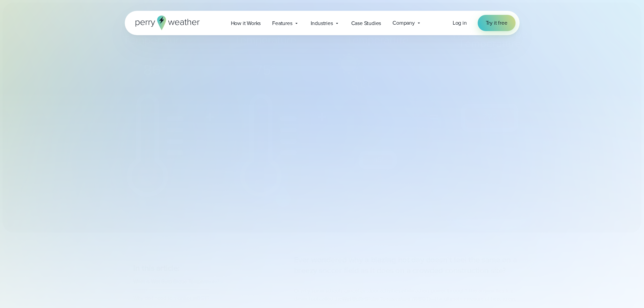 The image size is (644, 308). I want to click on a: Try it free, so click(497, 23).